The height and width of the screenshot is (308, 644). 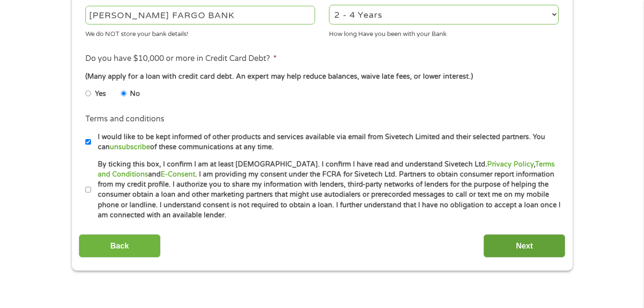 I want to click on a: Privacy Policy, so click(x=510, y=164).